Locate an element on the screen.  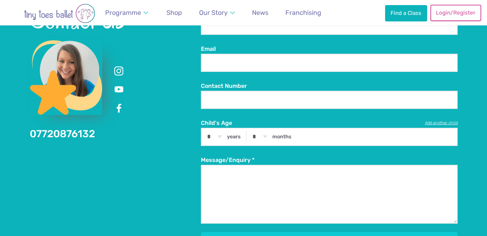
h2: Contact Us is located at coordinates (115, 20).